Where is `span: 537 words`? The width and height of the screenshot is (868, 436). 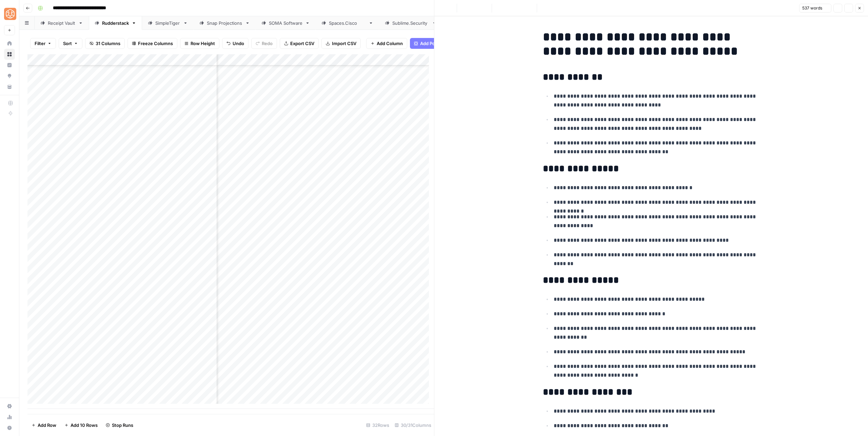
span: 537 words is located at coordinates (812, 9).